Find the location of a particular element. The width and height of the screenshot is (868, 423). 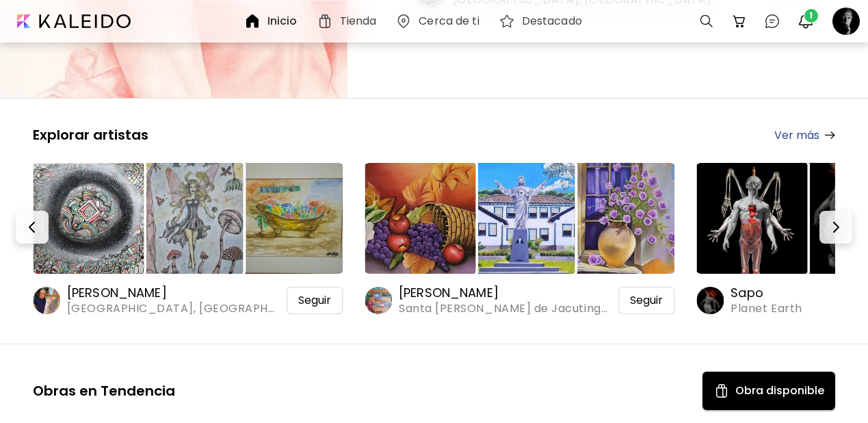

img: cart is located at coordinates (740, 21).